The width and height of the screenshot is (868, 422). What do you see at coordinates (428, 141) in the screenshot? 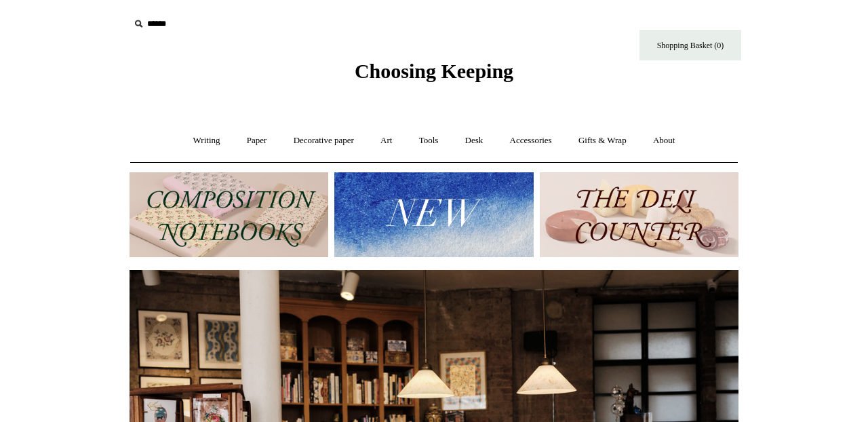
I see `a: Tools` at bounding box center [428, 141].